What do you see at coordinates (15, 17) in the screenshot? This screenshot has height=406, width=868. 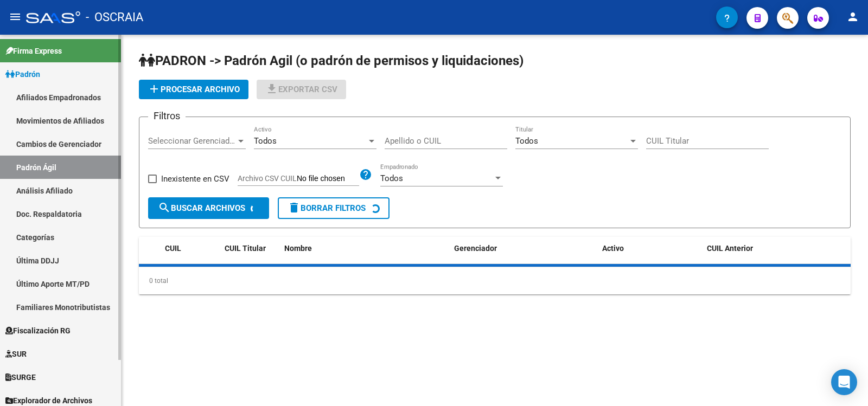 I see `mat-icon: menu` at bounding box center [15, 17].